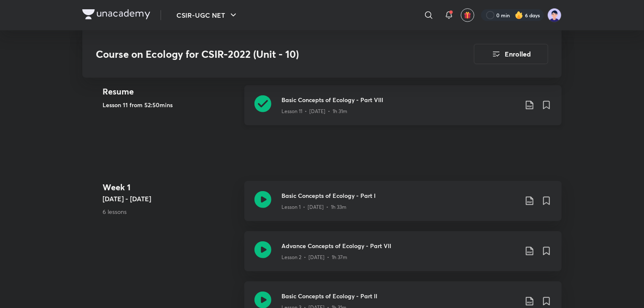  What do you see at coordinates (261, 54) in the screenshot?
I see `h3: Course on Ecology for CSIR-2022 (Unit - 10)` at bounding box center [261, 54].